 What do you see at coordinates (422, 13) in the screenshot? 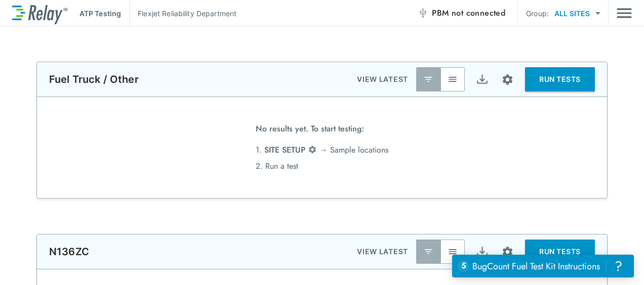
I see `img: Offline Icon` at bounding box center [422, 13].